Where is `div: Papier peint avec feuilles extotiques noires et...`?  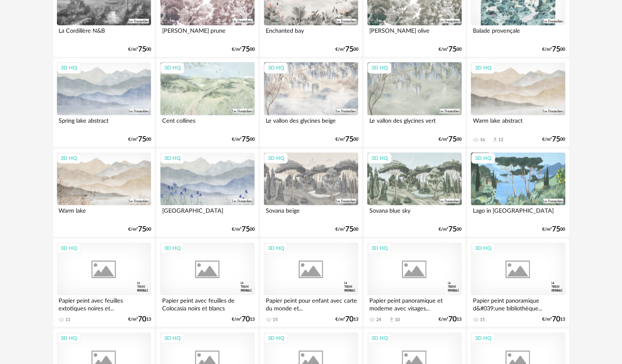
div: Papier peint avec feuilles extotiques noires et... is located at coordinates (104, 304).